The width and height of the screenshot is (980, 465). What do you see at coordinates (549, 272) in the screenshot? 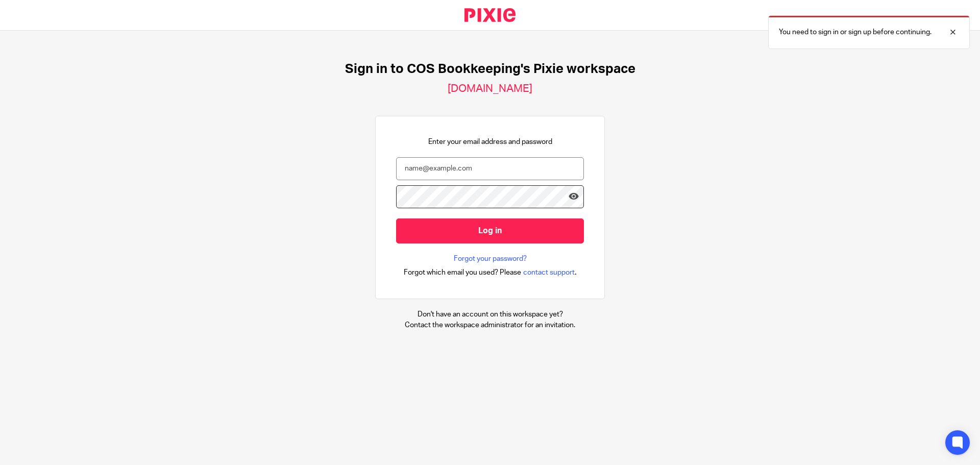
I see `span: contact support` at bounding box center [549, 272].